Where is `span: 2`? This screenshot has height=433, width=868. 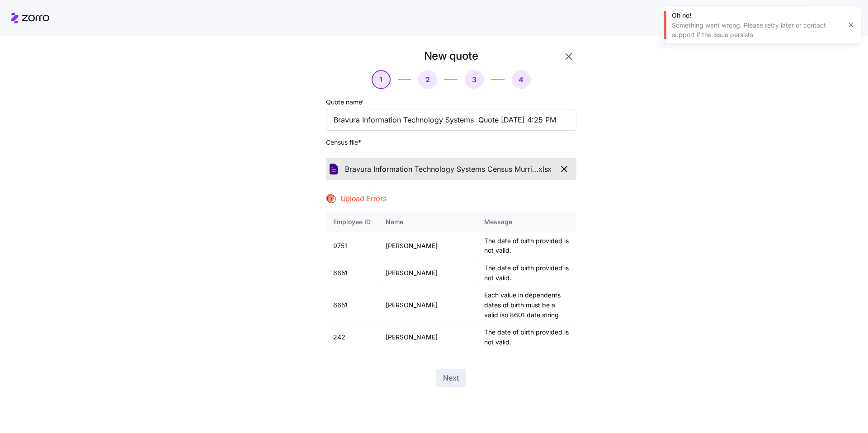
span: 2 is located at coordinates (428, 80).